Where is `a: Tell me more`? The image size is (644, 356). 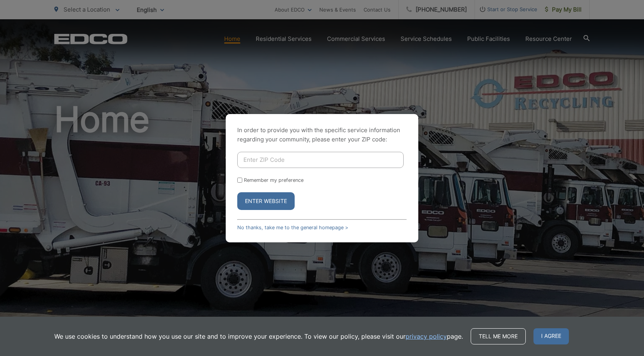 a: Tell me more is located at coordinates (498, 336).